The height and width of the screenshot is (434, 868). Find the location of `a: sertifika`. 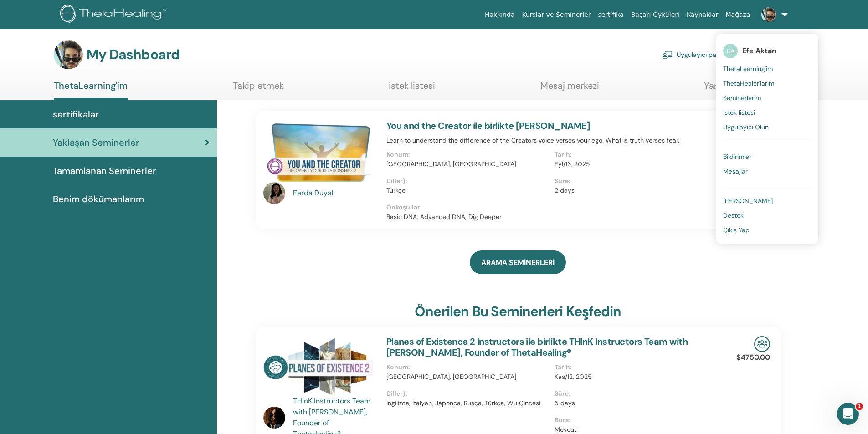

a: sertifika is located at coordinates (611, 15).